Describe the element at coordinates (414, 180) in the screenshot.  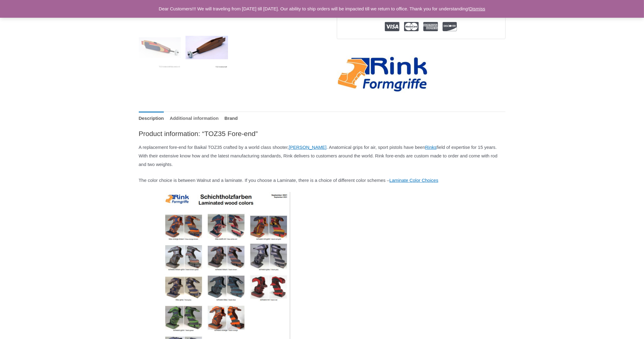
I see `a: Laminate Color Choices` at that location.